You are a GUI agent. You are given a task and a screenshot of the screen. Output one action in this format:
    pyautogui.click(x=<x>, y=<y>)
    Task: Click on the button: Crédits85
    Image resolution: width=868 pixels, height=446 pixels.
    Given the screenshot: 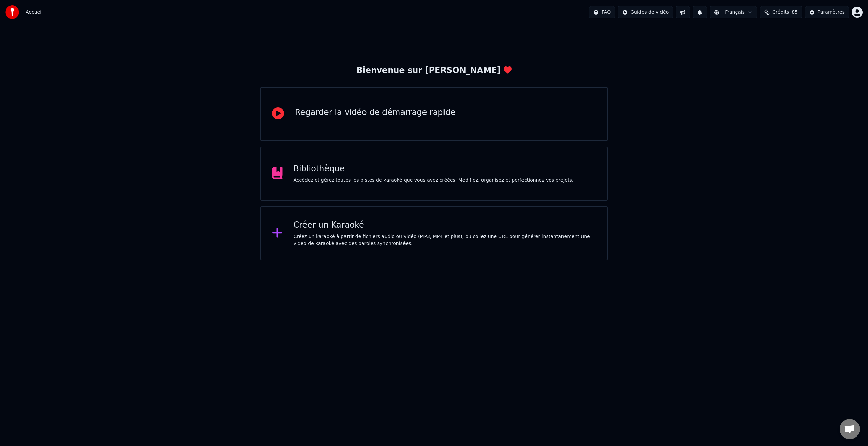 What is the action you would take?
    pyautogui.click(x=781, y=12)
    